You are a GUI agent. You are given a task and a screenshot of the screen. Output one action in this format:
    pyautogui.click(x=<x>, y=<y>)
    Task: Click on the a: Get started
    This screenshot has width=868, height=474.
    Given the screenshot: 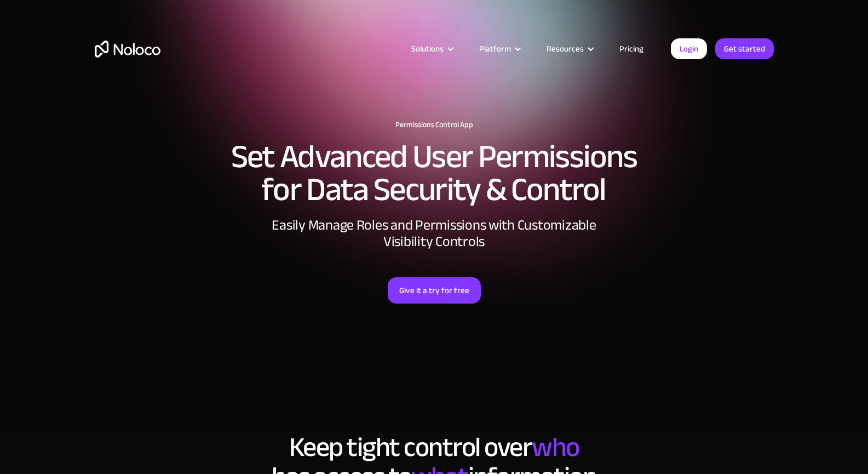 What is the action you would take?
    pyautogui.click(x=744, y=49)
    